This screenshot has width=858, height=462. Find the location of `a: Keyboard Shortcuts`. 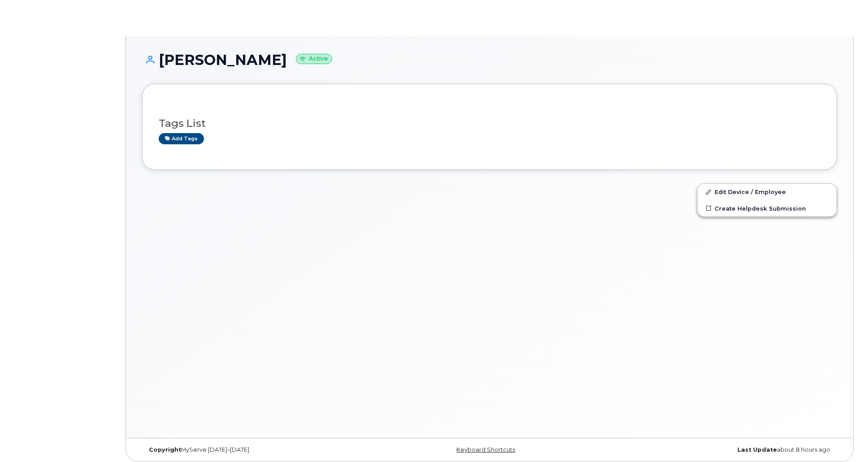

a: Keyboard Shortcuts is located at coordinates (485, 450).